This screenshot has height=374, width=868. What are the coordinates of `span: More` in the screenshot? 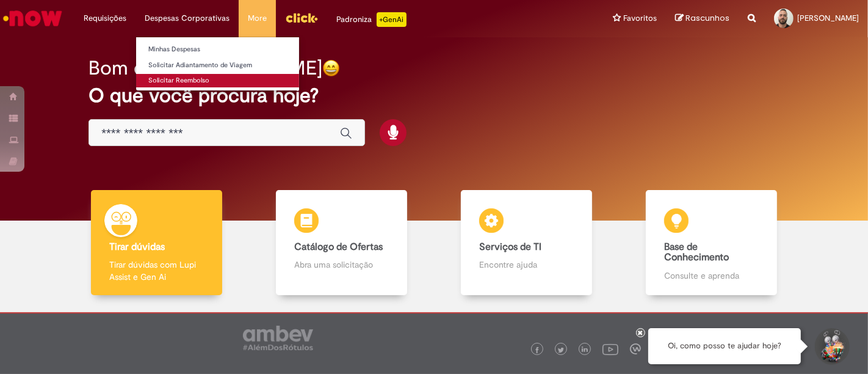 It's located at (257, 19).